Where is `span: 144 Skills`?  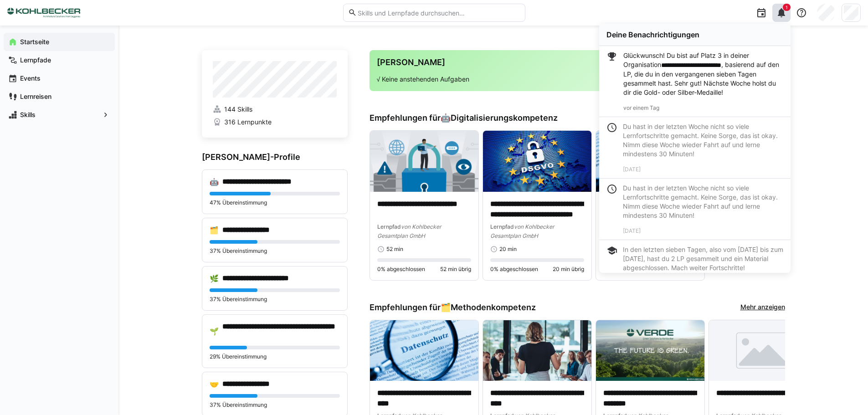 span: 144 Skills is located at coordinates (238, 110).